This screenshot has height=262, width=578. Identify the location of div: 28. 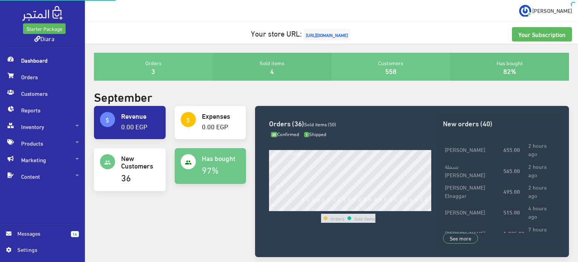
(417, 209).